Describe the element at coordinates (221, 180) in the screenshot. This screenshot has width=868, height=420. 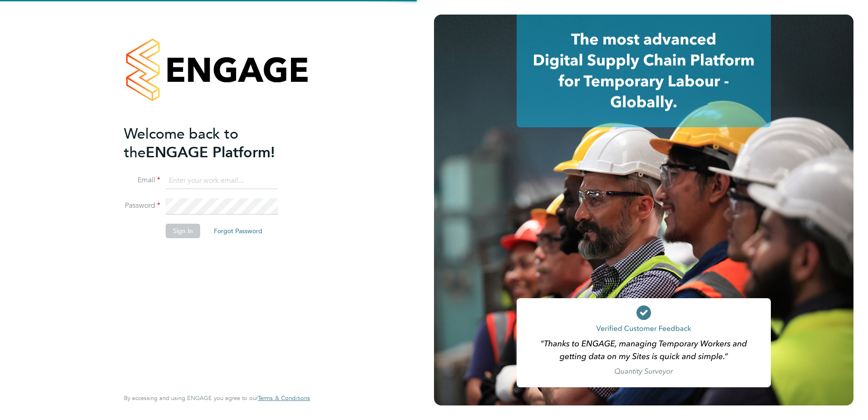
I see `input: Enter your work email...` at that location.